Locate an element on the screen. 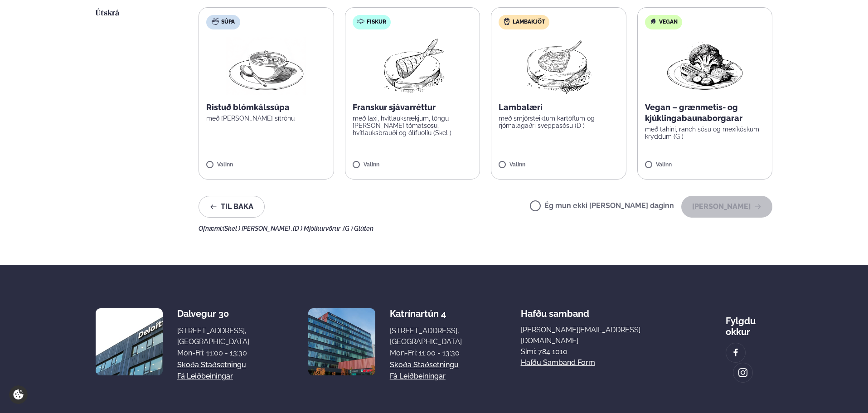 The height and width of the screenshot is (413, 868). img: soup.svg is located at coordinates (215, 22).